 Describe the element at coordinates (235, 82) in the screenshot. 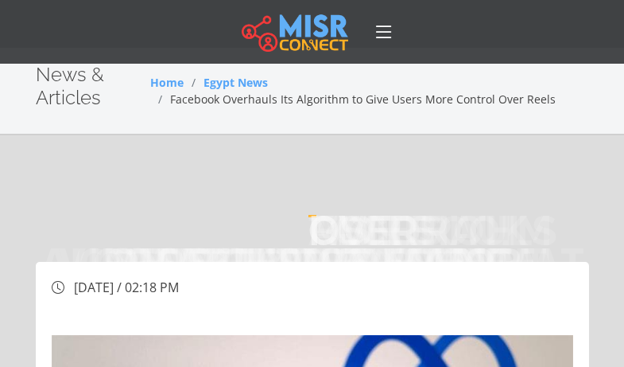

I see `span: Egypt News` at that location.